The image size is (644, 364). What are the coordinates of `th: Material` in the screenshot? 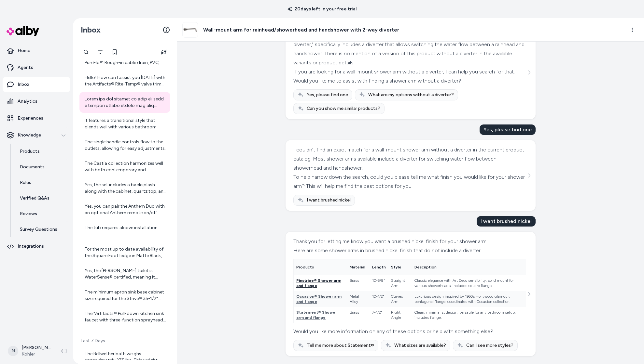 It's located at (358, 267).